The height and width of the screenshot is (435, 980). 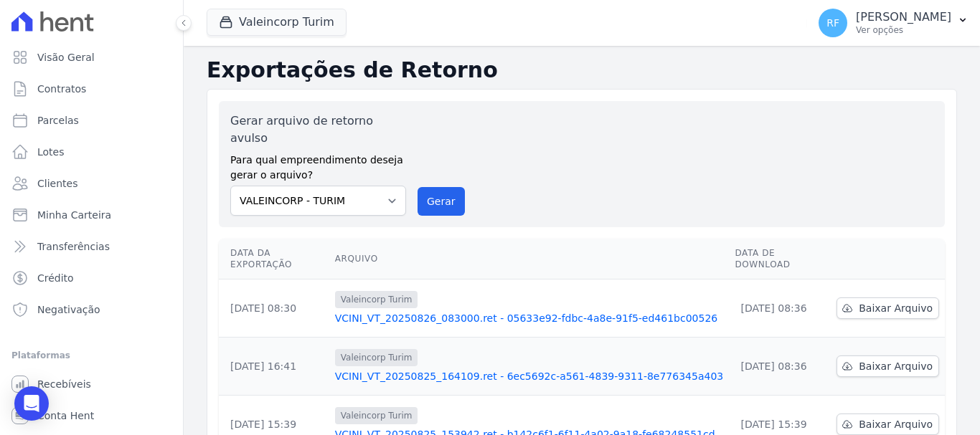 I want to click on a: Parcelas, so click(x=91, y=120).